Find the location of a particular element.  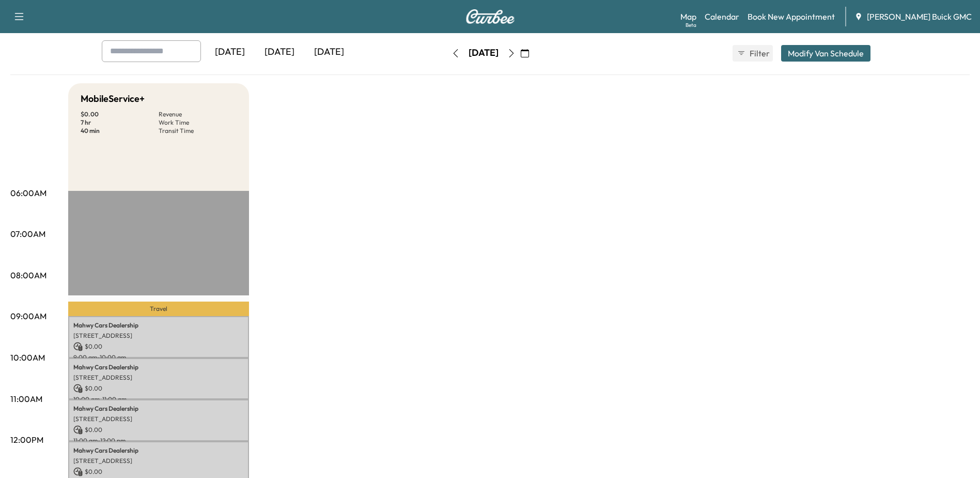

p: 12:00PM is located at coordinates (27, 439).